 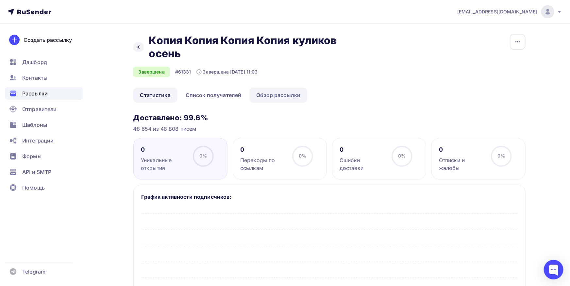 I want to click on span: Шаблоны, so click(x=35, y=125).